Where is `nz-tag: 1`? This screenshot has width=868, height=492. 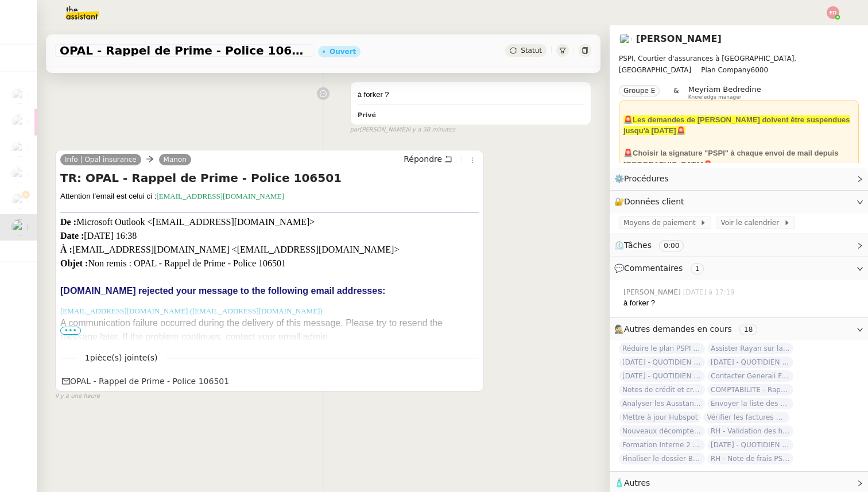
nz-tag: 1 is located at coordinates (698, 269).